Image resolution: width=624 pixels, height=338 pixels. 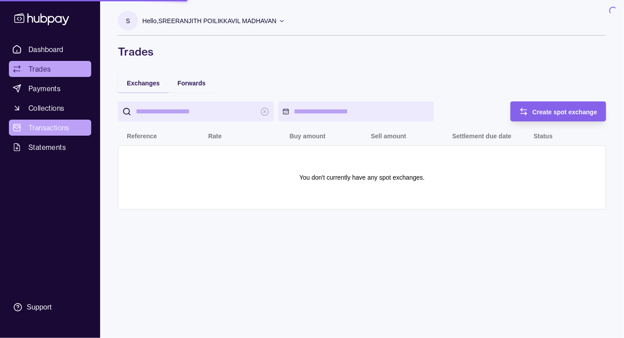 I want to click on span: Exchanges, so click(x=143, y=83).